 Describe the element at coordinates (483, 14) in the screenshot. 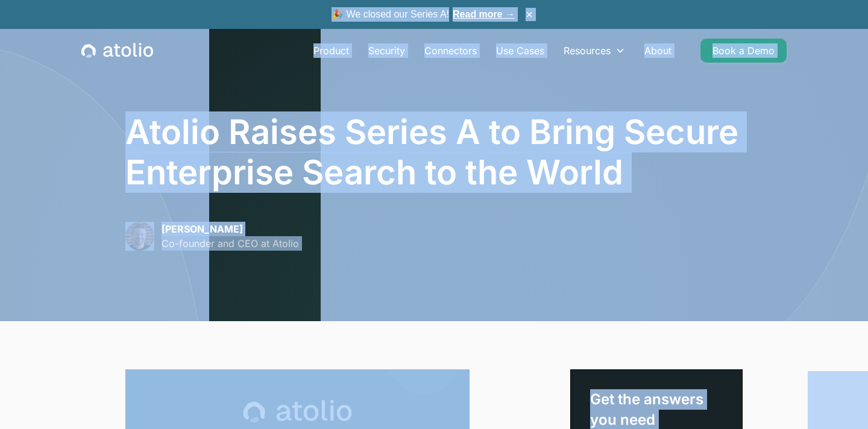

I see `a: Read more →` at that location.